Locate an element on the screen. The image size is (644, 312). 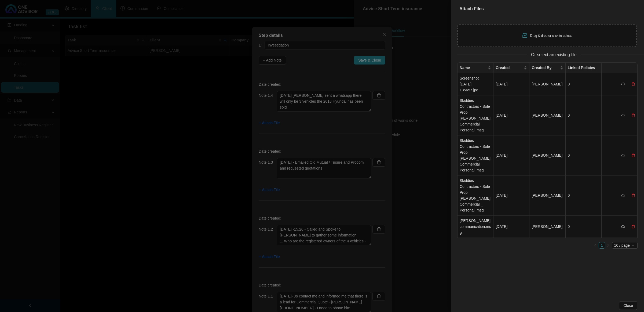
th: Linked Policies is located at coordinates (583, 68).